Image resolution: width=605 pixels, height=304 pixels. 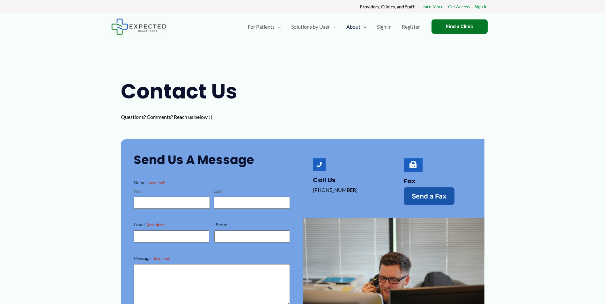 I want to click on p: Questions? Comments? Reach us below : ), so click(x=186, y=117).